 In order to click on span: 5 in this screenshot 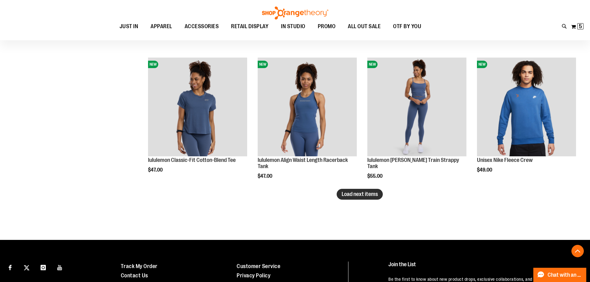, I will do `click(580, 26)`.